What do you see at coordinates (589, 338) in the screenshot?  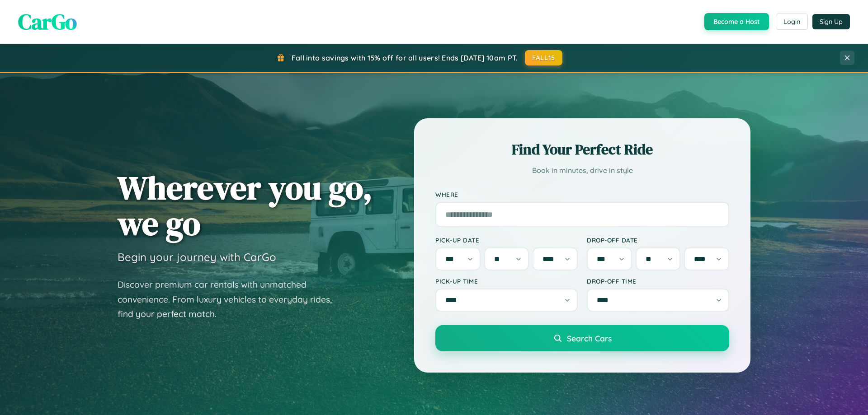 I see `span: Search Cars` at bounding box center [589, 338].